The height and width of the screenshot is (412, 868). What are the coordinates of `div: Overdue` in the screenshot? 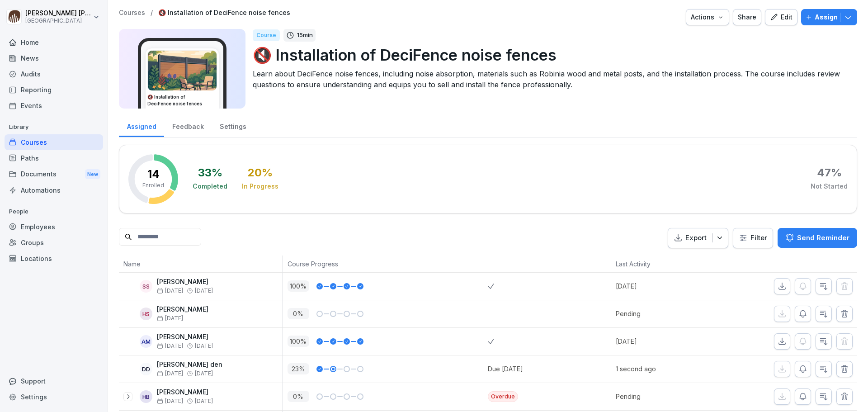 It's located at (503, 397).